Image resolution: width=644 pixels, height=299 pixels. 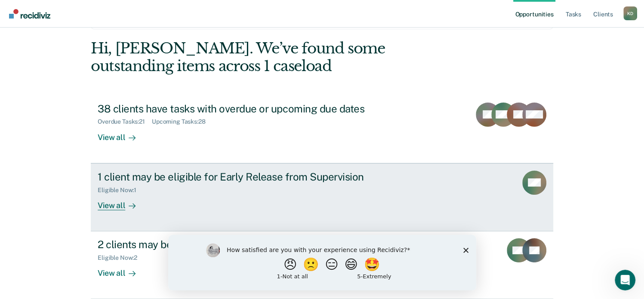 I want to click on div: Close survey, so click(x=298, y=15).